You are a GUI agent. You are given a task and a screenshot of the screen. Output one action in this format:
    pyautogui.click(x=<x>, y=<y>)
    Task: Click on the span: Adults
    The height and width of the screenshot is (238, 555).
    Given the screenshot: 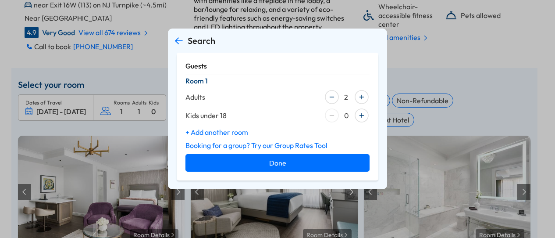 What is the action you would take?
    pyautogui.click(x=195, y=97)
    